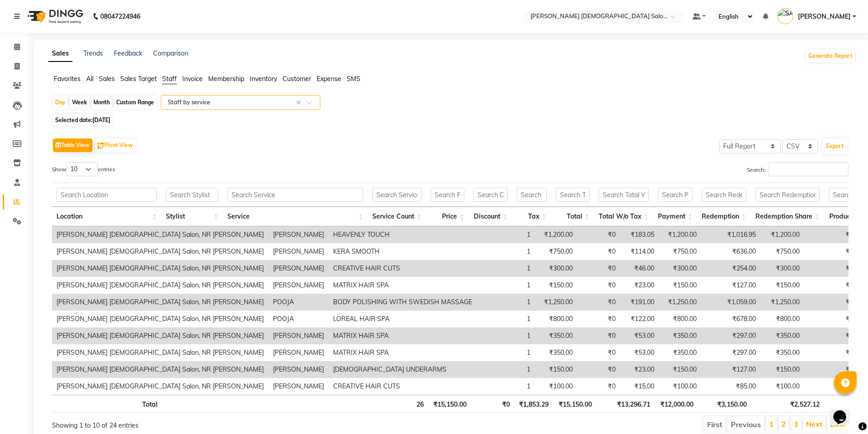 The width and height of the screenshot is (868, 434). What do you see at coordinates (787, 195) in the screenshot?
I see `input: Search Redemption Share` at bounding box center [787, 195].